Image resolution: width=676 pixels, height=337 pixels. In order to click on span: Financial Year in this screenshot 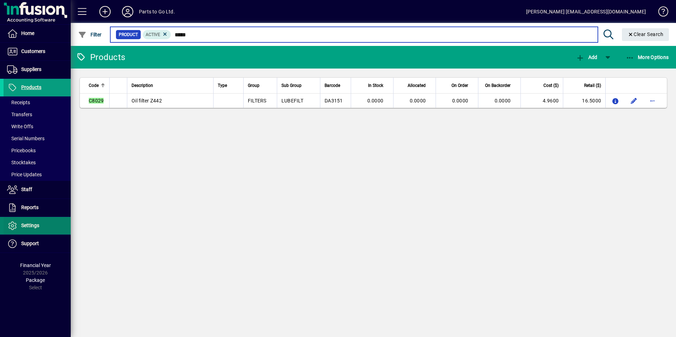, I will do `click(35, 265)`.